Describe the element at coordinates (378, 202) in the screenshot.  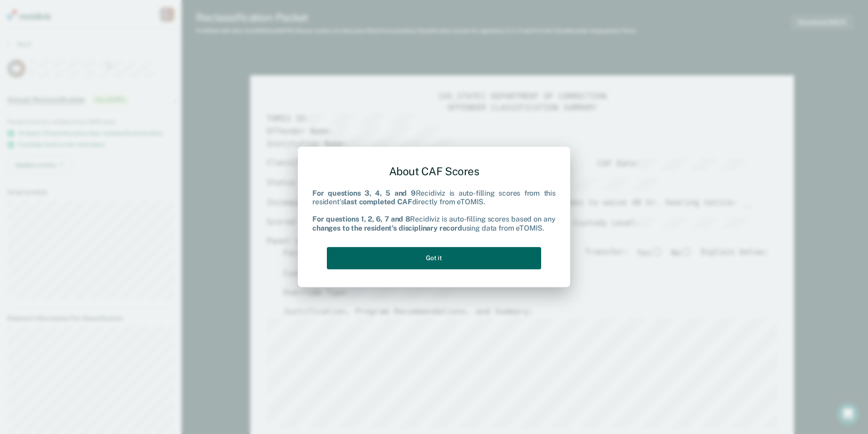
I see `b: last completed CAF` at that location.